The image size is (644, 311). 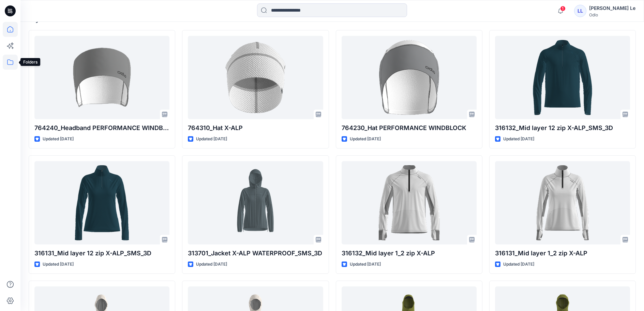 I want to click on p: 764240_Headband PERFORMANCE WINDBLOCK, so click(x=102, y=128).